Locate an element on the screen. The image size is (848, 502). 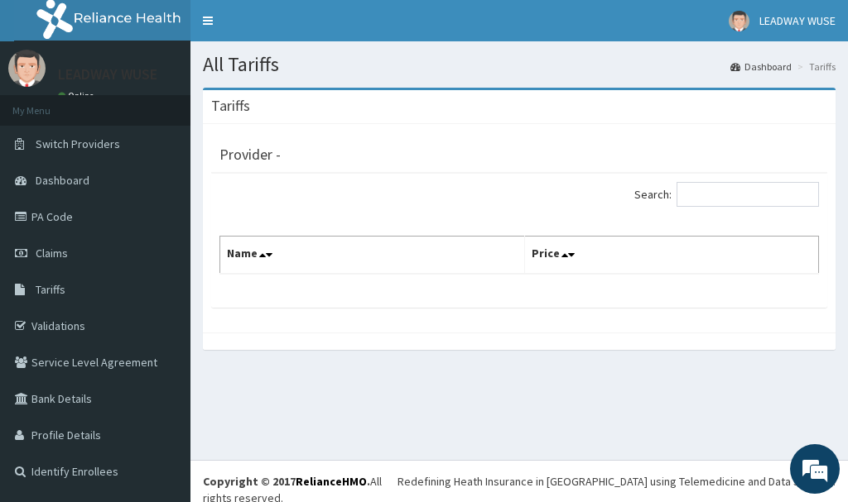
li: Tariffs is located at coordinates (814, 66).